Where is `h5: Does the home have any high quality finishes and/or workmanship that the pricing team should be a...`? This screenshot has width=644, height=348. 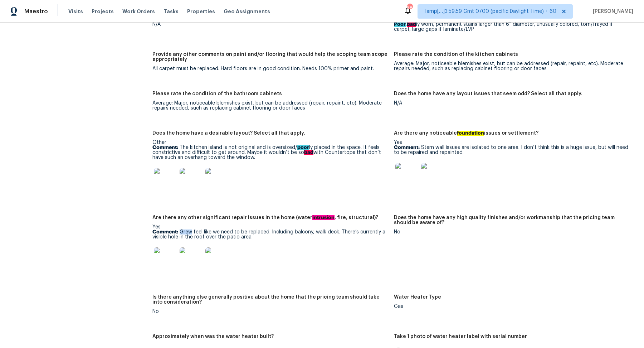 h5: Does the home have any high quality finishes and/or workmanship that the pricing team should be a... is located at coordinates (512, 220).